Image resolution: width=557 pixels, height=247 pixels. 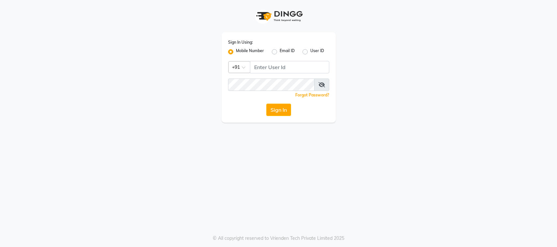 What do you see at coordinates (287, 52) in the screenshot?
I see `label: Email ID` at bounding box center [287, 52].